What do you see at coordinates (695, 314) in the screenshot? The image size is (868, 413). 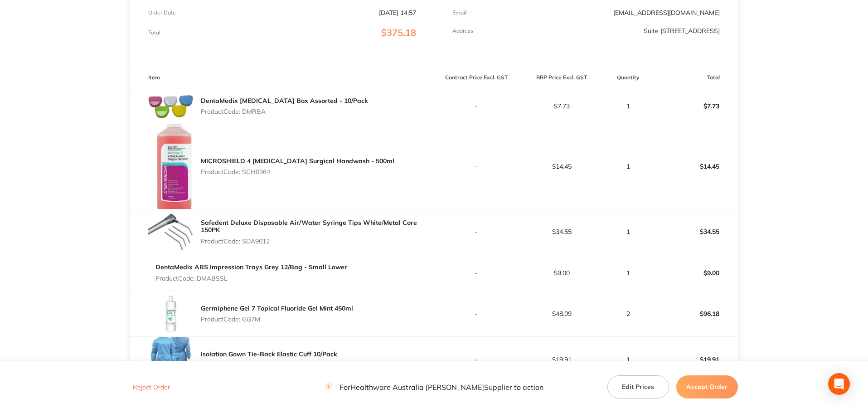 I see `p: $96.18` at bounding box center [695, 314].